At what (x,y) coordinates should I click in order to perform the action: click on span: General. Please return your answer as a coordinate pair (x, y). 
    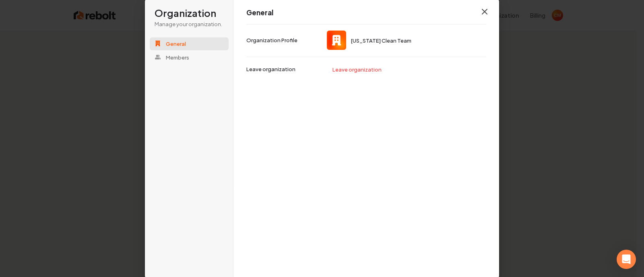
    Looking at the image, I should click on (176, 43).